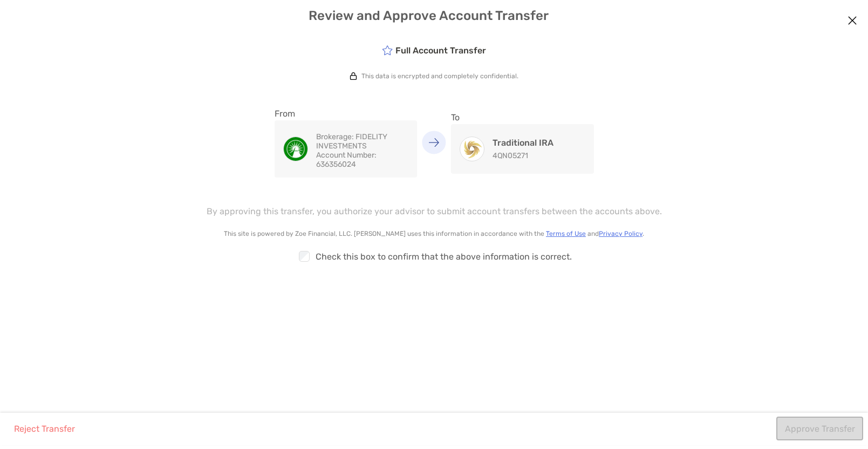 This screenshot has height=449, width=868. Describe the element at coordinates (440, 76) in the screenshot. I see `p: This data is encrypted and completely confidential.` at that location.